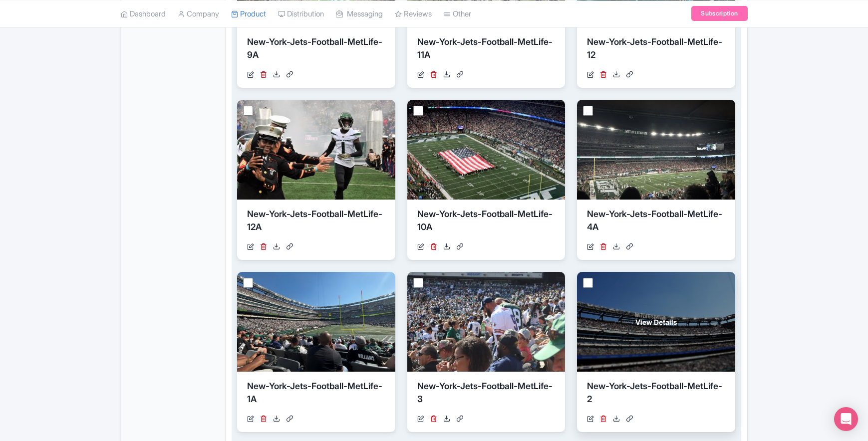  I want to click on span: View Details, so click(656, 322).